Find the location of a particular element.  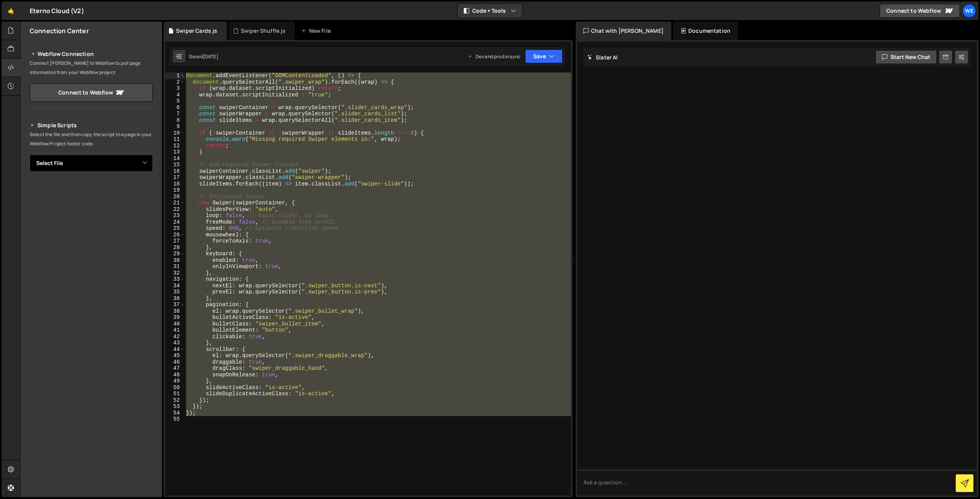

div: 42 is located at coordinates (174, 336).